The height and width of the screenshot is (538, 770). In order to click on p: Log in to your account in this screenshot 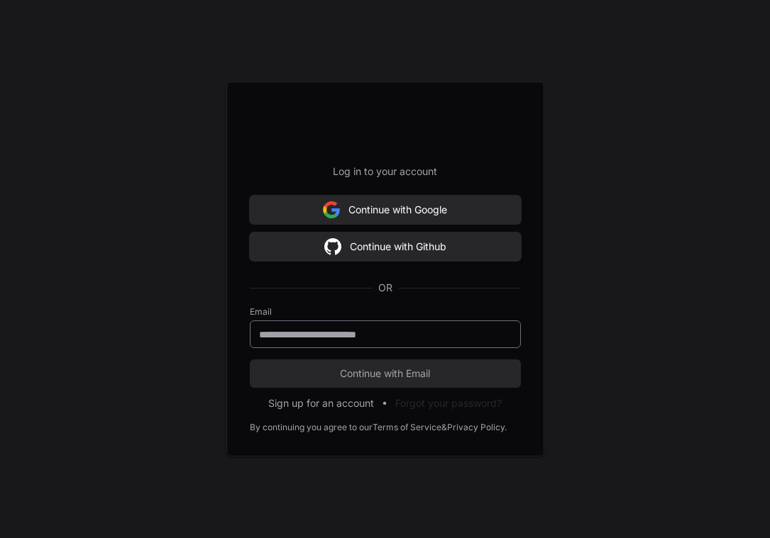, I will do `click(385, 172)`.